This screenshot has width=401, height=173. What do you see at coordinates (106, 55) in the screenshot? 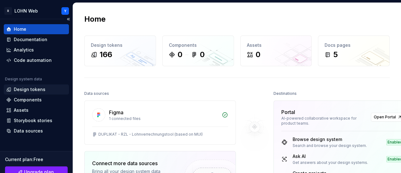
I see `div: 166` at bounding box center [106, 55].